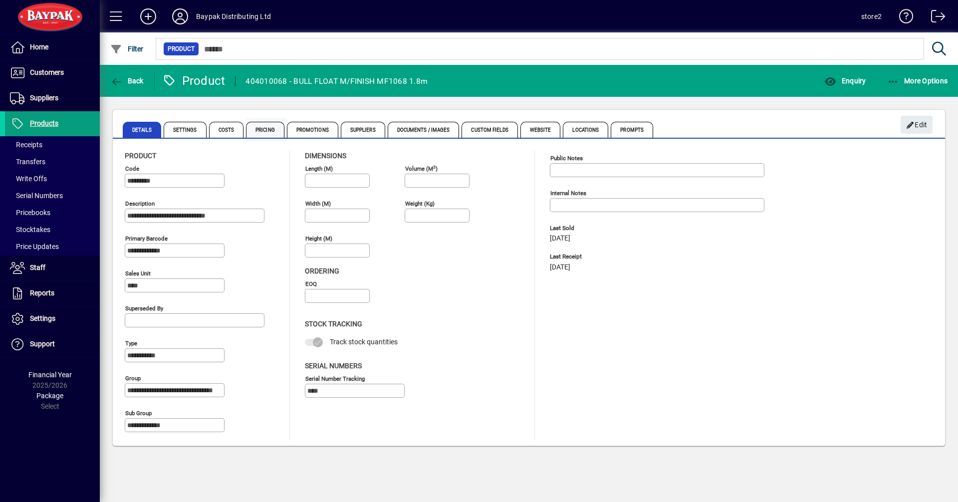 Image resolution: width=958 pixels, height=502 pixels. I want to click on span: Ordering, so click(322, 271).